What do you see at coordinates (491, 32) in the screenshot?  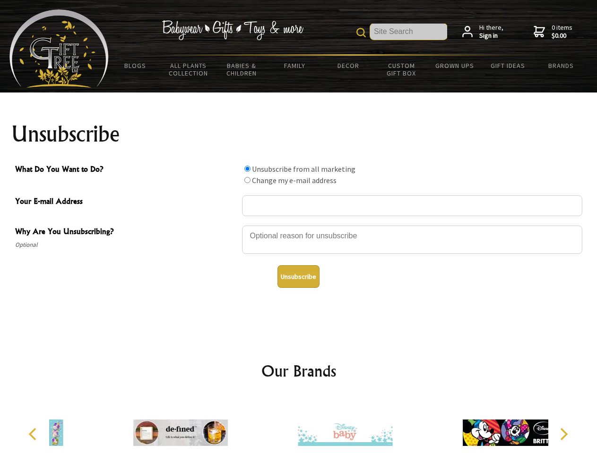 I see `span: Hi there,` at bounding box center [491, 32].